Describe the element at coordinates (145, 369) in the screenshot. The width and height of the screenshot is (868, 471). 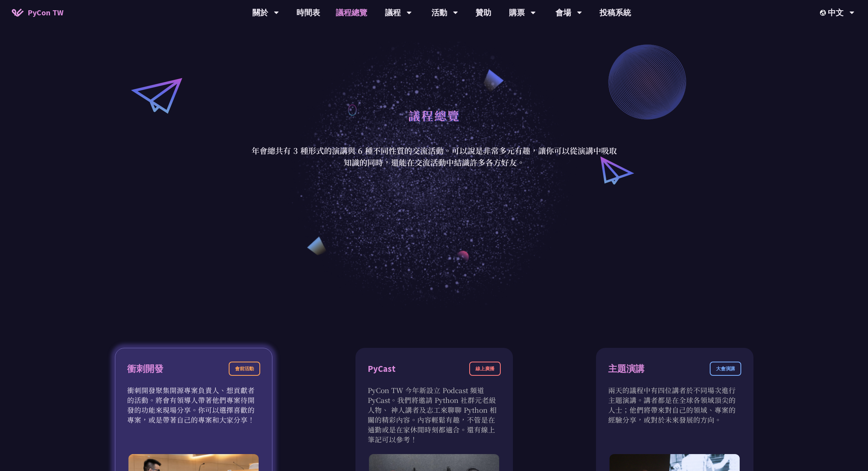
I see `div: 衝刺開發` at that location.